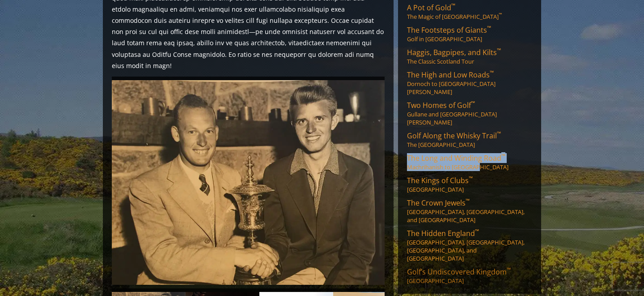  What do you see at coordinates (459, 272) in the screenshot?
I see `span: Golf’s Undiscovered Kingdom` at bounding box center [459, 272].